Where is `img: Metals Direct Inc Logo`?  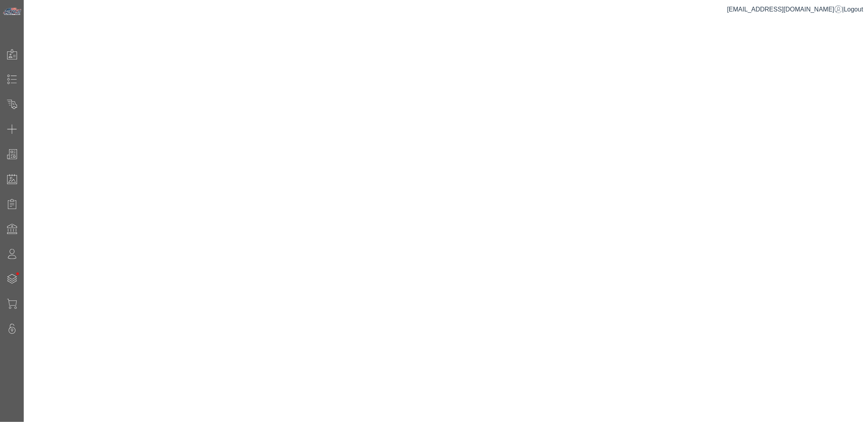 img: Metals Direct Inc Logo is located at coordinates (12, 11).